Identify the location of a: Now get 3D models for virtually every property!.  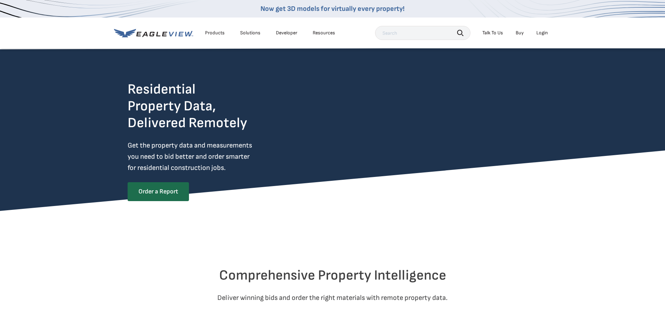
(332, 9).